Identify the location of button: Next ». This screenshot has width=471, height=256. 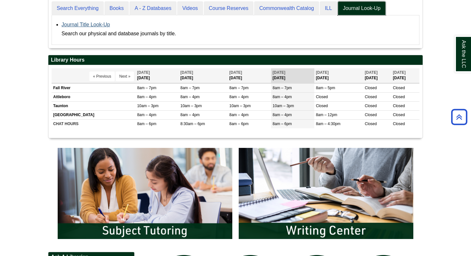
(125, 76).